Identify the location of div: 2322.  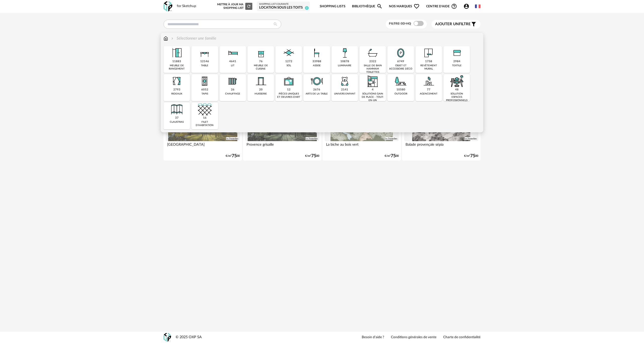
(373, 61).